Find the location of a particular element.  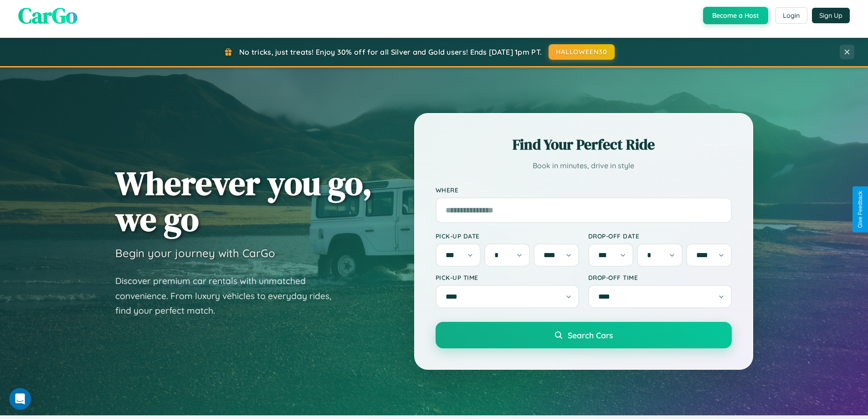

label: Pick-up Time is located at coordinates (507, 277).